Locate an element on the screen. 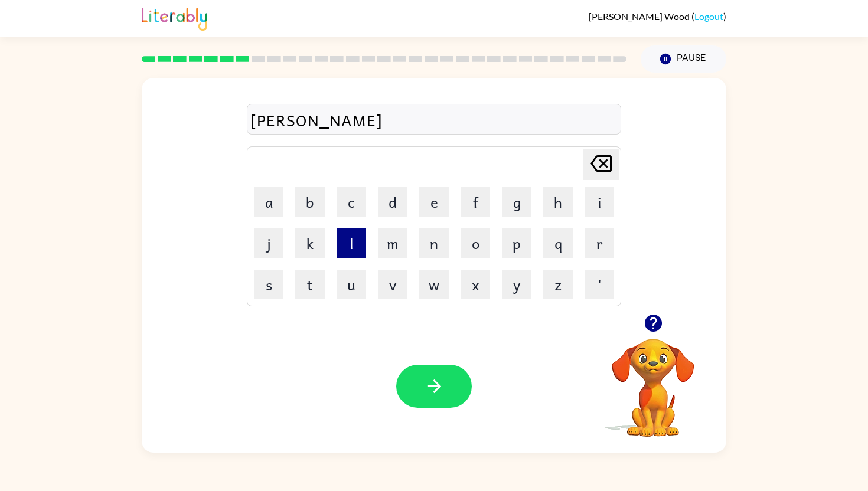 The height and width of the screenshot is (491, 868). img: Literably is located at coordinates (174, 18).